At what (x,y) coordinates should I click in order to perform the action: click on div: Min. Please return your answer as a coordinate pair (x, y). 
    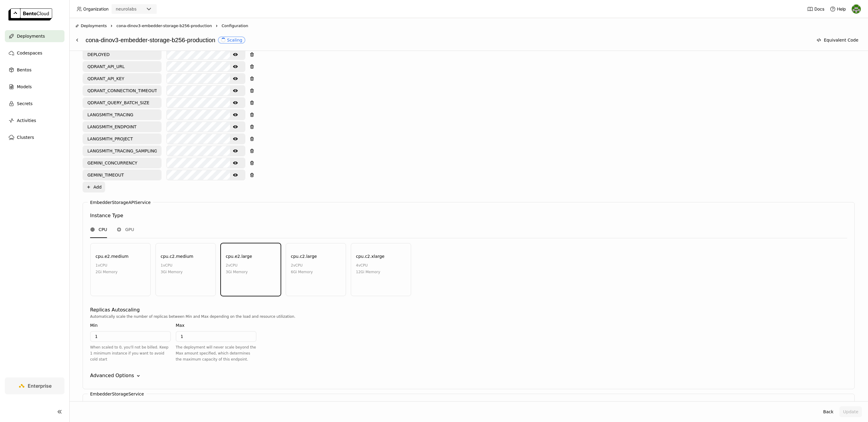
    Looking at the image, I should click on (94, 326).